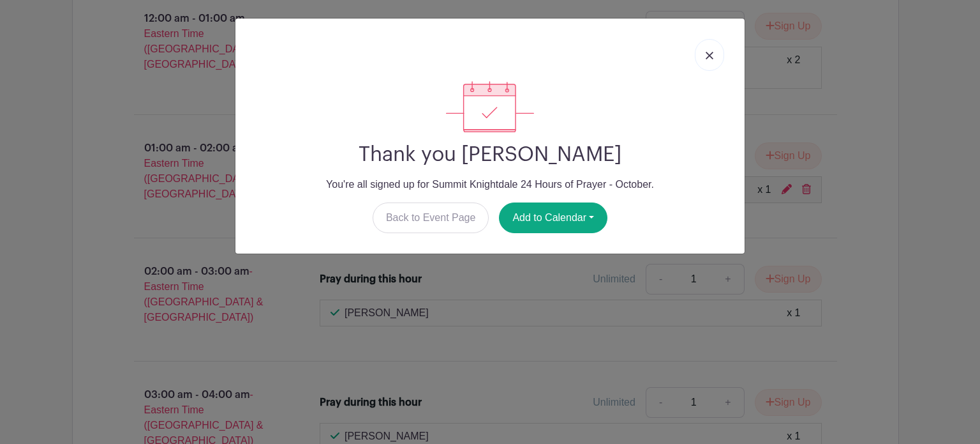 This screenshot has height=444, width=980. I want to click on p: You're all signed up for Summit Knightdale 24 Hours of Prayer - October., so click(490, 185).